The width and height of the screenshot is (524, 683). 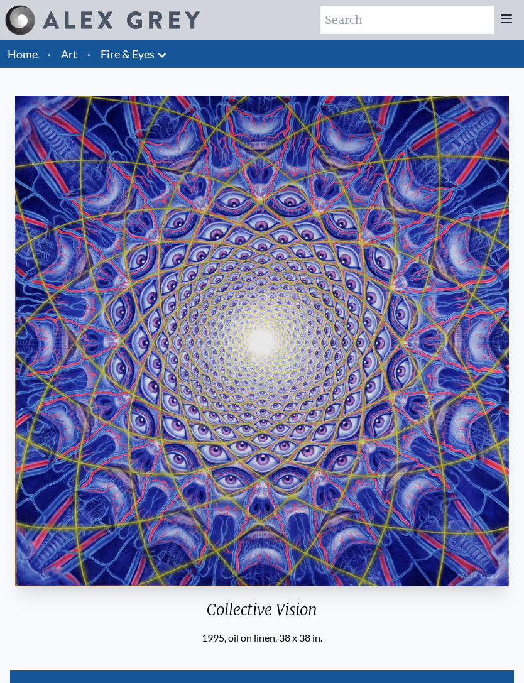 I want to click on a: Home, so click(x=23, y=54).